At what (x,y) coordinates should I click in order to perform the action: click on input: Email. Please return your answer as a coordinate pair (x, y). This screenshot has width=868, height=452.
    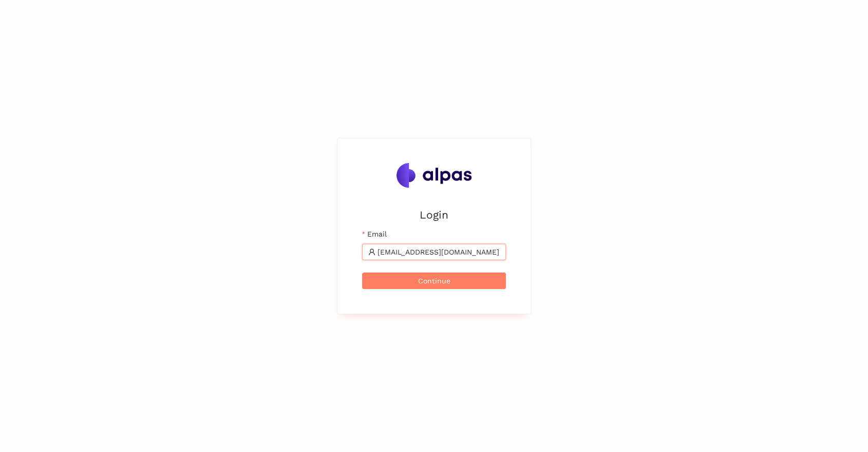
    Looking at the image, I should click on (438, 252).